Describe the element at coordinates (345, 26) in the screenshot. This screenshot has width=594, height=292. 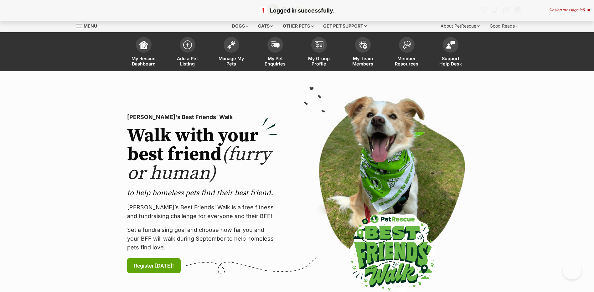
I see `div: Get pet support` at that location.